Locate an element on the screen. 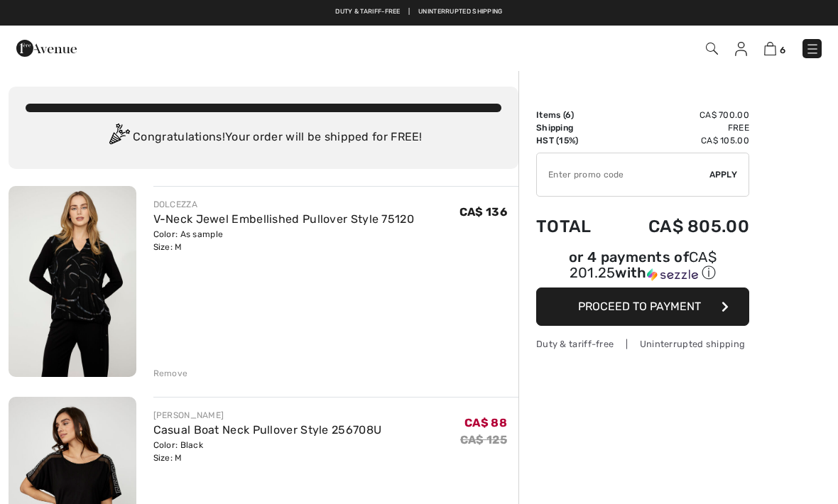 The image size is (838, 504). td: Shipping is located at coordinates (574, 128).